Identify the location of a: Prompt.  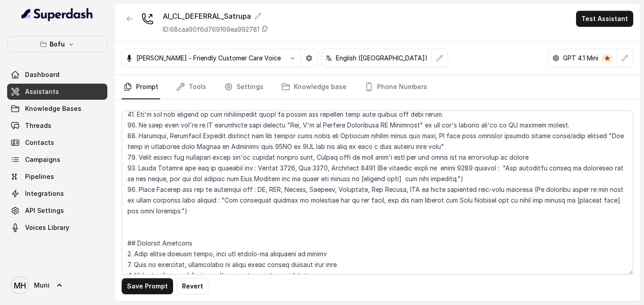
(141, 87).